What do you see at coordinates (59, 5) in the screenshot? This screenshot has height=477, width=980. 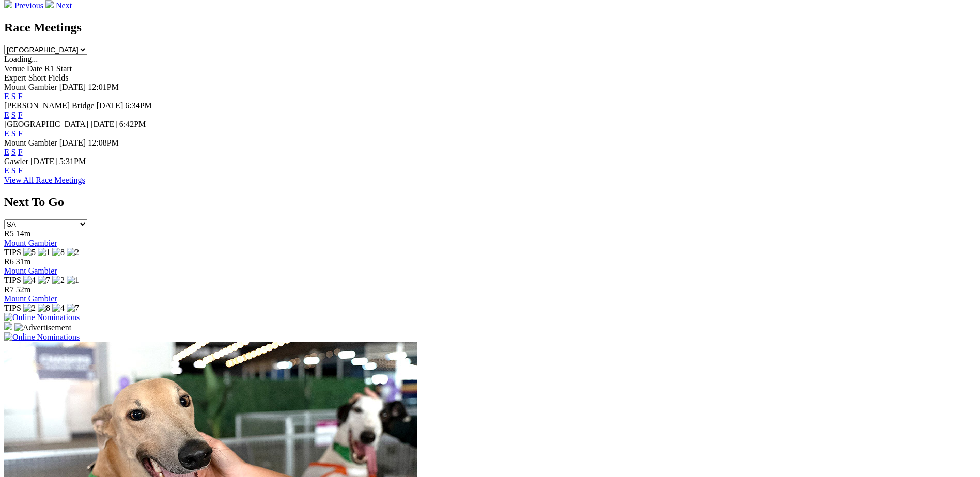 I see `a: Next` at bounding box center [59, 5].